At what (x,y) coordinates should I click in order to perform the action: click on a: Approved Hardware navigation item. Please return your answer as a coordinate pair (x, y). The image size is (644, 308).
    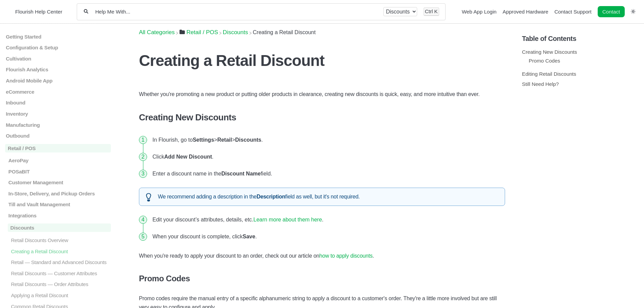
    Looking at the image, I should click on (525, 12).